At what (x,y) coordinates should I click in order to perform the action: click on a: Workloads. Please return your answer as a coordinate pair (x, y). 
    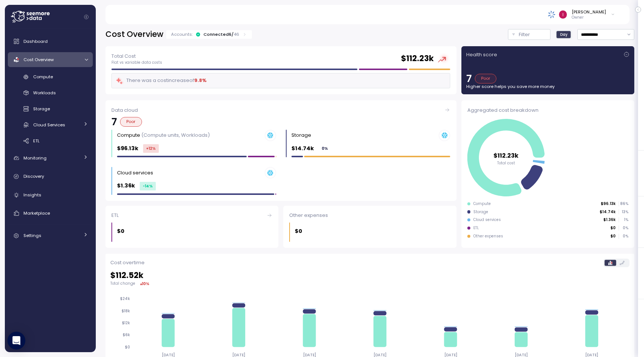
    Looking at the image, I should click on (50, 93).